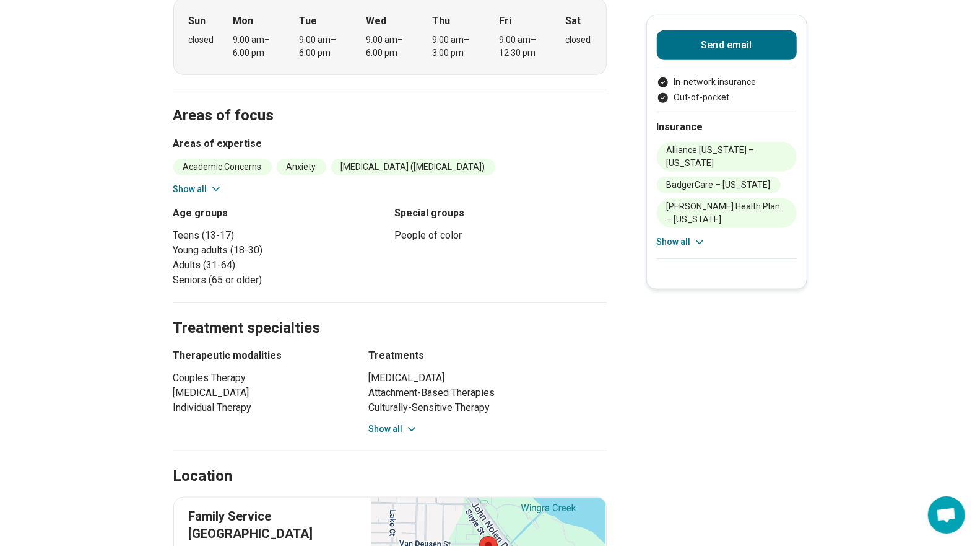 The width and height of the screenshot is (980, 546). What do you see at coordinates (301, 167) in the screenshot?
I see `li: Anxiety` at bounding box center [301, 167].